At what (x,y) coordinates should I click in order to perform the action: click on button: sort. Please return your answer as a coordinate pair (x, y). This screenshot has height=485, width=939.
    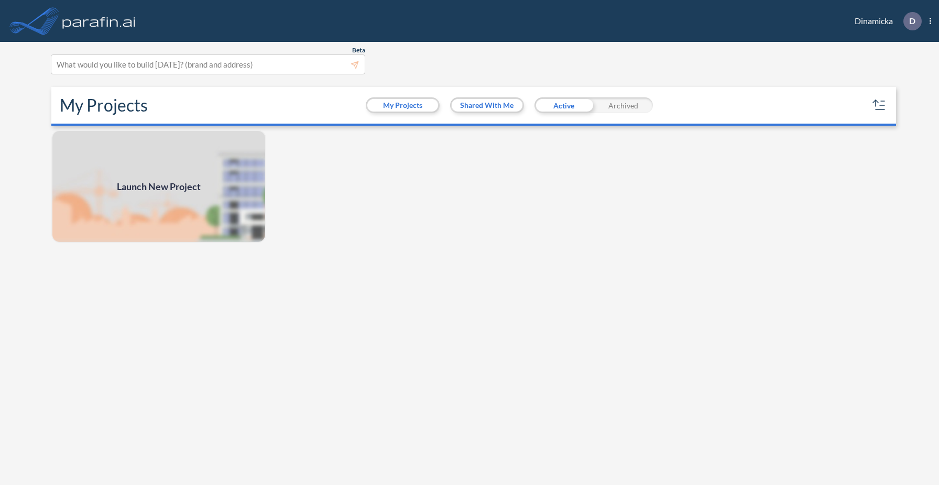
    Looking at the image, I should click on (880, 105).